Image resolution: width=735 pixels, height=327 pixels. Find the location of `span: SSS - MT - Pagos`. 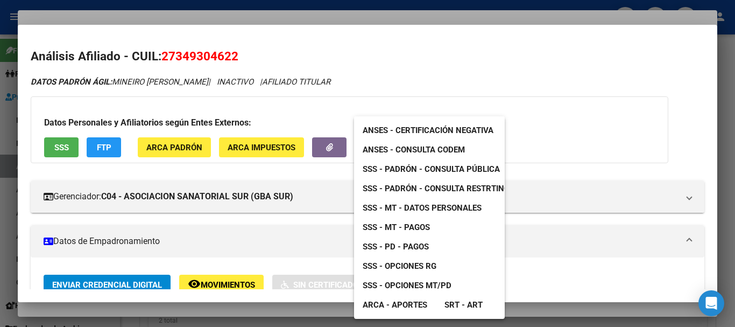

span: SSS - MT - Pagos is located at coordinates (396, 227).